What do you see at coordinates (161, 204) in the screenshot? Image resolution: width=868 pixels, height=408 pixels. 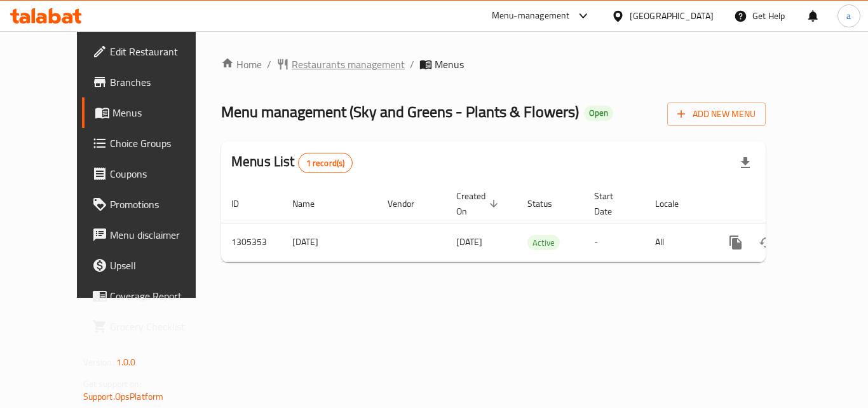 I see `span: Promotions` at bounding box center [161, 204].